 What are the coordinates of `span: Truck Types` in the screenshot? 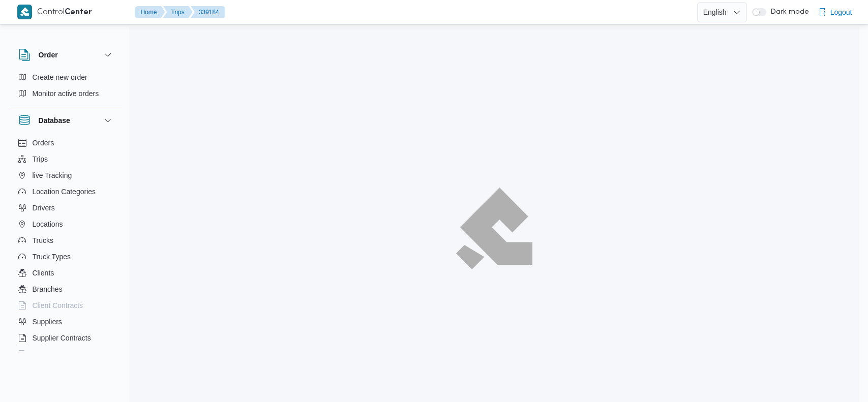 It's located at (52, 256).